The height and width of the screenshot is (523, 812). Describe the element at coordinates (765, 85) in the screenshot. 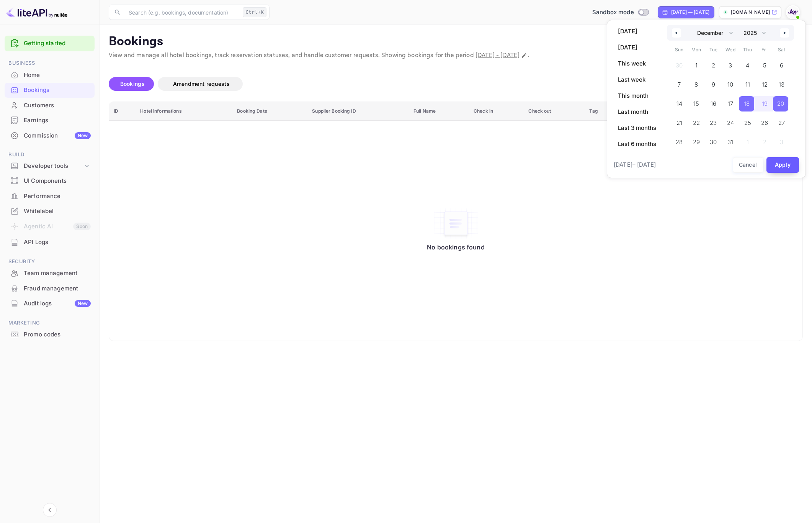

I see `span: 12` at that location.